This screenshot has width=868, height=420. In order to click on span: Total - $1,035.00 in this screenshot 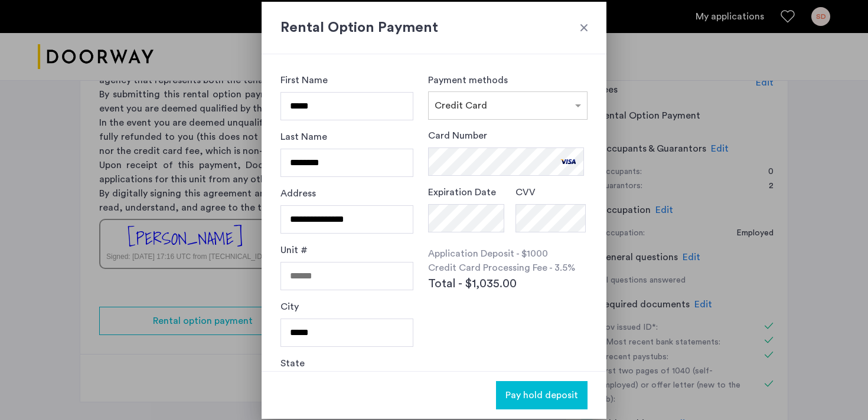, I will do `click(472, 284)`.